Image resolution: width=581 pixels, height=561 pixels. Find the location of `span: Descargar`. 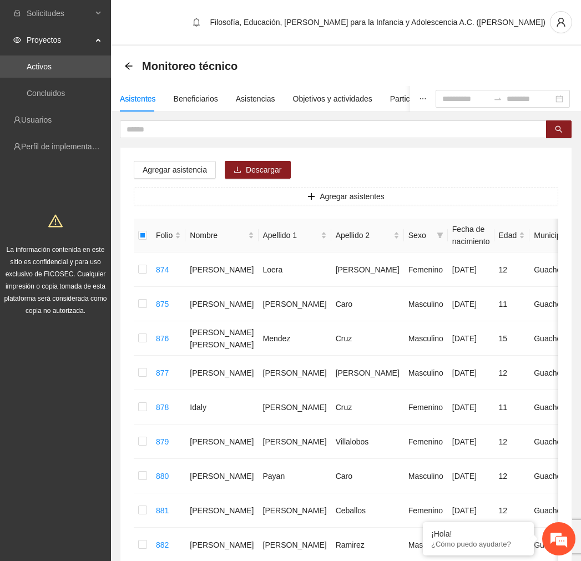

span: Descargar is located at coordinates (263, 170).